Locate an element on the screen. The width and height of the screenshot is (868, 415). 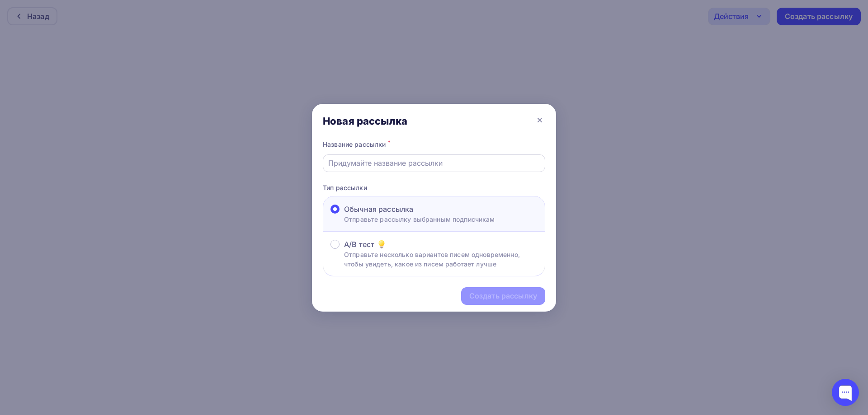
div: Название рассылки is located at coordinates (434, 144).